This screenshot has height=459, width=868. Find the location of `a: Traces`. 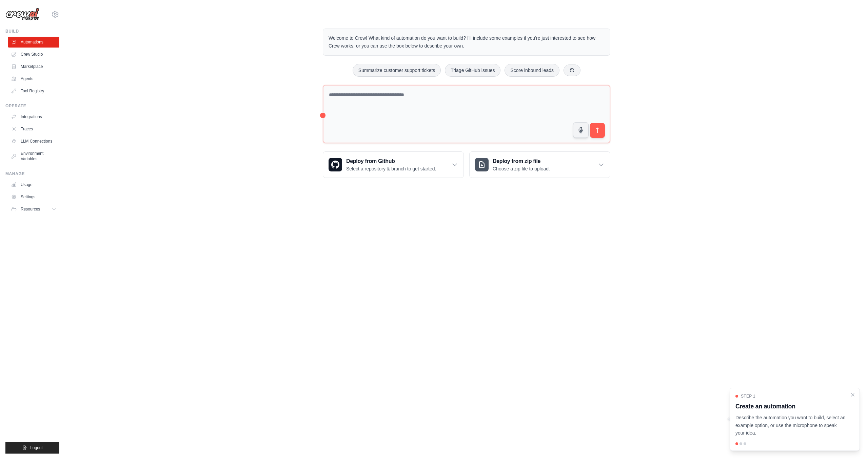

a: Traces is located at coordinates (34, 129).